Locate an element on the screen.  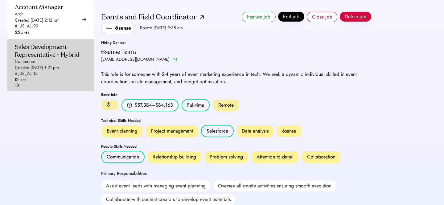
img: location.svg is located at coordinates (109, 105).